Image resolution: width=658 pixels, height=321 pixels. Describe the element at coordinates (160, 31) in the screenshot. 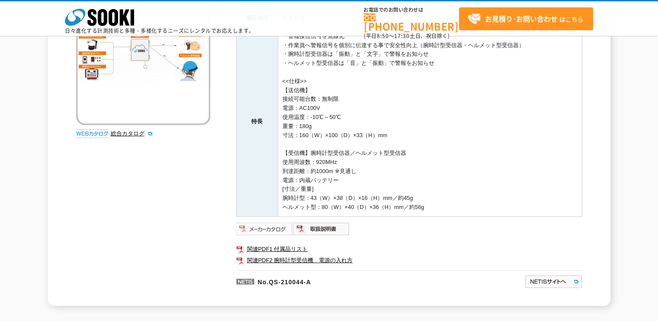

I see `p: 日々進化する計測技術と多種・多様化するニーズにレンタルでお応えします。` at that location.